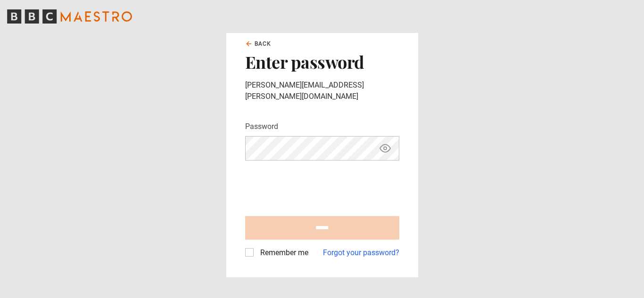 The width and height of the screenshot is (644, 298). I want to click on h2: Enter password, so click(322, 62).